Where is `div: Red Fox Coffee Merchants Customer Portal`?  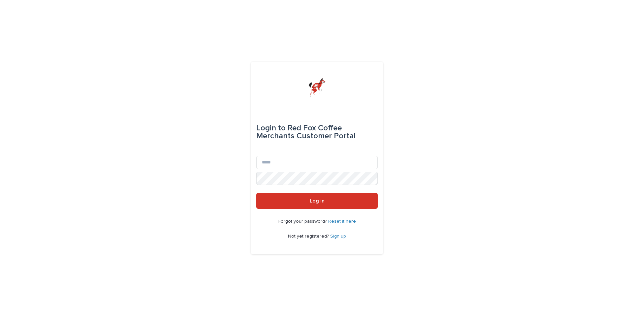 div: Red Fox Coffee Merchants Customer Portal is located at coordinates (317, 132).